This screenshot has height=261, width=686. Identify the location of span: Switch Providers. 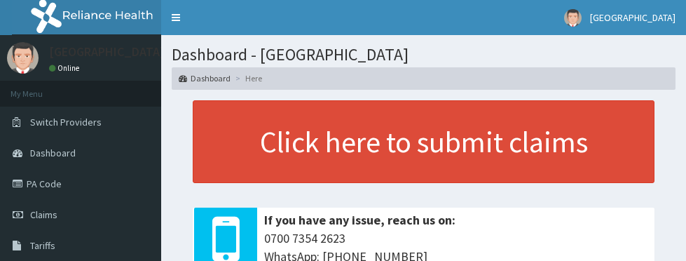
(66, 122).